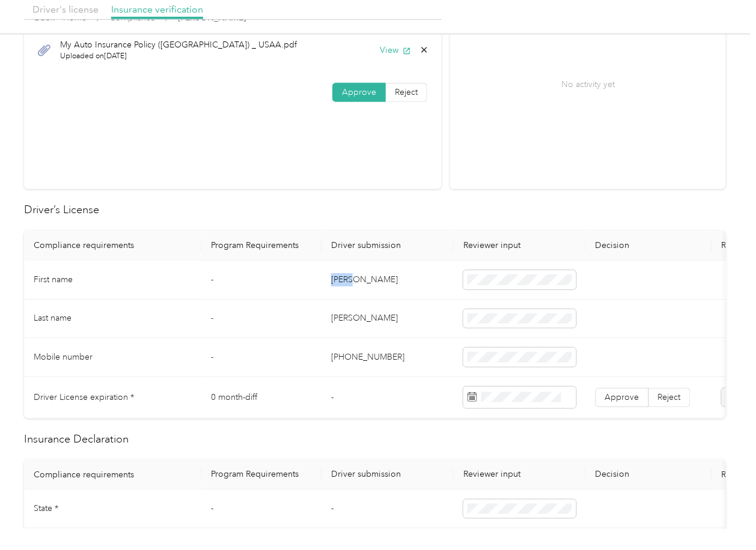 This screenshot has width=756, height=550. I want to click on span: Driver License expiration *, so click(84, 397).